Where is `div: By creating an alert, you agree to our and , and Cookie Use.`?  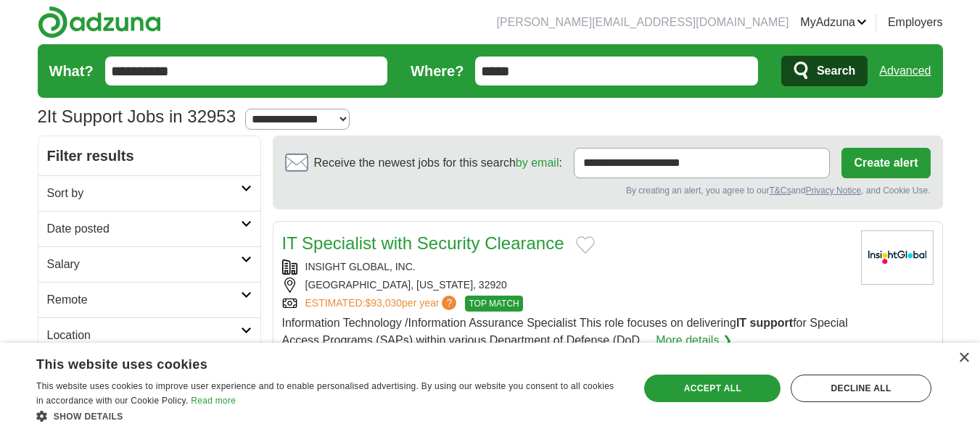 div: By creating an alert, you agree to our and , and Cookie Use. is located at coordinates (608, 191).